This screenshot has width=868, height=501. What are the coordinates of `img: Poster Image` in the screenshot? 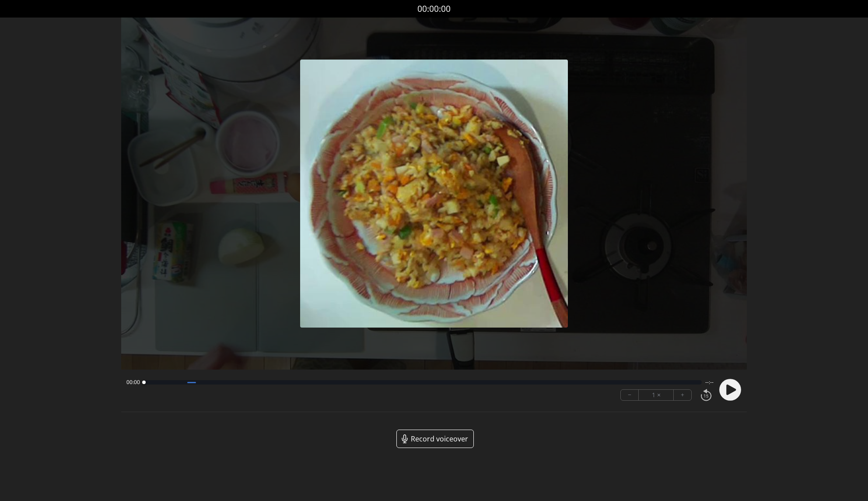 It's located at (434, 194).